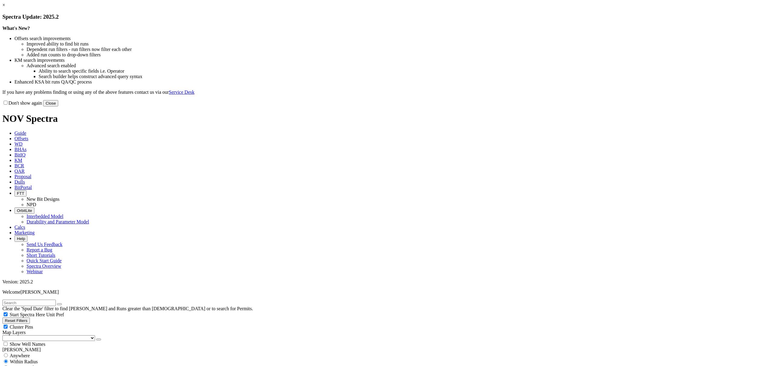 This screenshot has height=366, width=772. What do you see at coordinates (31, 205) in the screenshot?
I see `a: NPD` at bounding box center [31, 205].